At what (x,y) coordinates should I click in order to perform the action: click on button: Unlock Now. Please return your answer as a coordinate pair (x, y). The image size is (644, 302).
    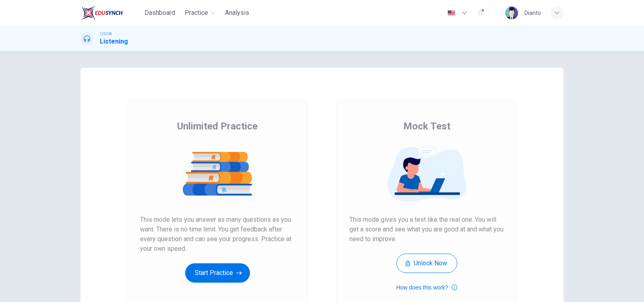
    Looking at the image, I should click on (427, 263).